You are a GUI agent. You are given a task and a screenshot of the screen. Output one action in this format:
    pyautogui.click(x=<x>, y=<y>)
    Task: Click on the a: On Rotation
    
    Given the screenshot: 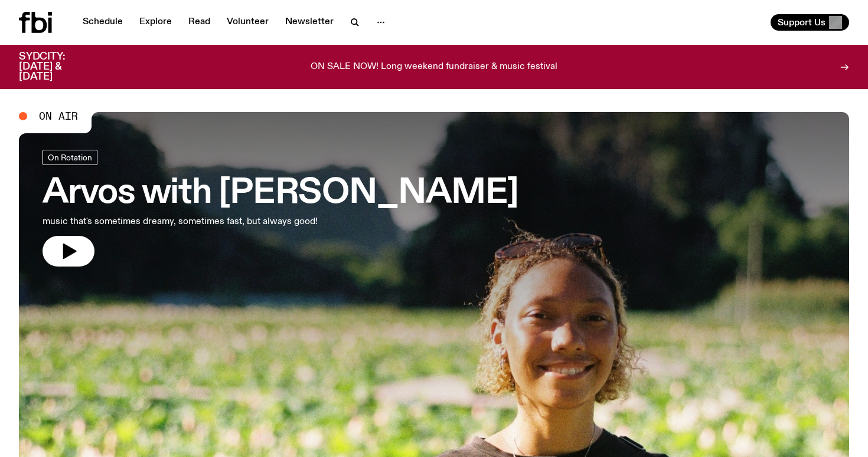 What is the action you would take?
    pyautogui.click(x=70, y=157)
    